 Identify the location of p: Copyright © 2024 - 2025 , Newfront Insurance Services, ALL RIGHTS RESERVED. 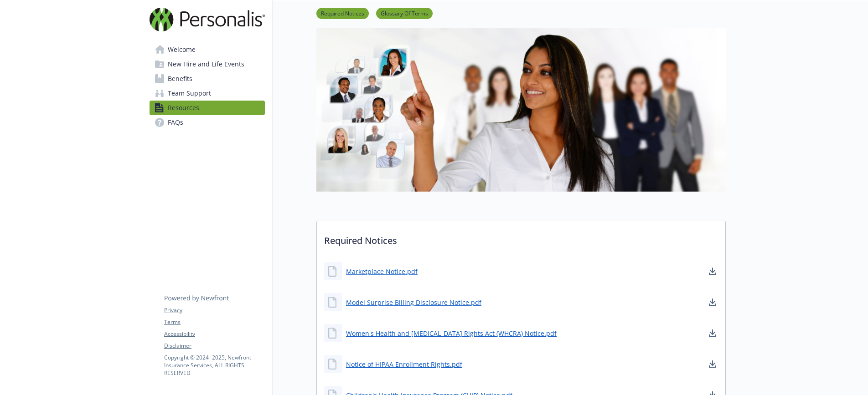
(214, 365).